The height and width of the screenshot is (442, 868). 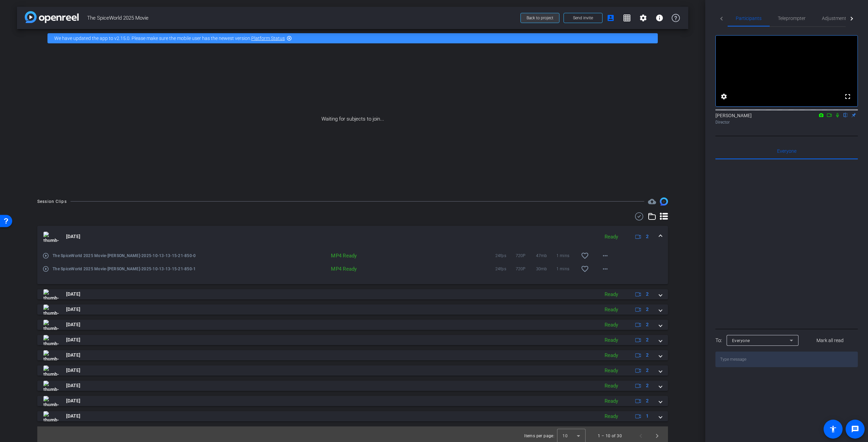 I want to click on span: 47mb, so click(x=546, y=256).